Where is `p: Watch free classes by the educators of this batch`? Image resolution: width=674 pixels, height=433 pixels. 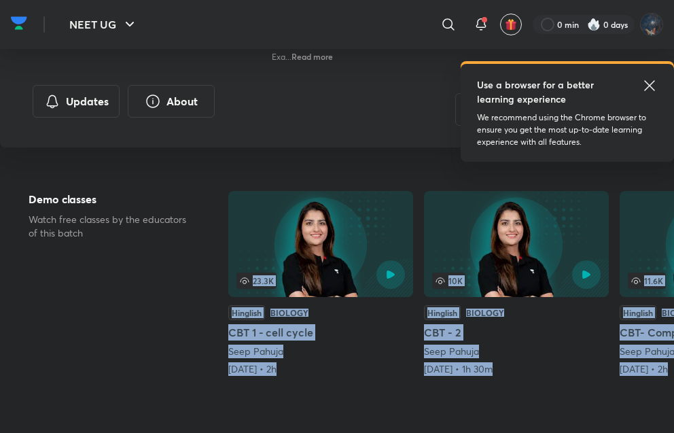 p: Watch free classes by the educators of this batch is located at coordinates (109, 226).